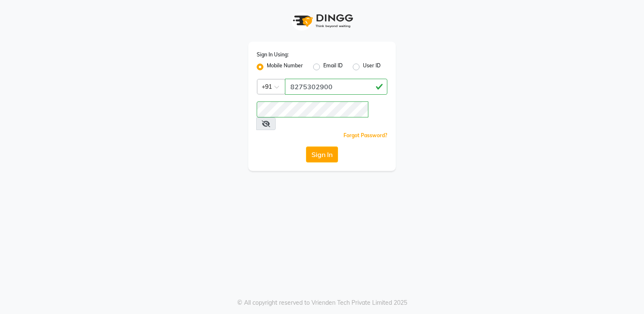 The image size is (644, 314). What do you see at coordinates (333, 67) in the screenshot?
I see `label: Email ID` at bounding box center [333, 67].